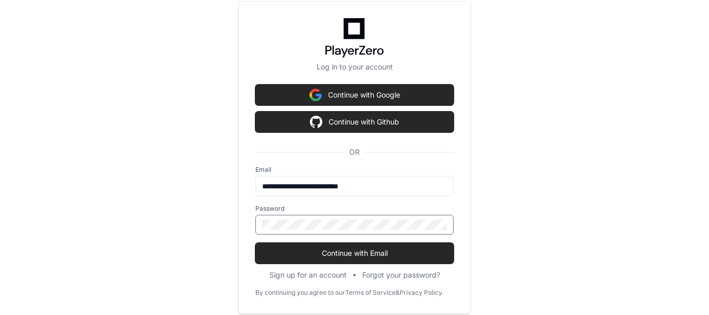  I want to click on p: Log in to your account, so click(354, 67).